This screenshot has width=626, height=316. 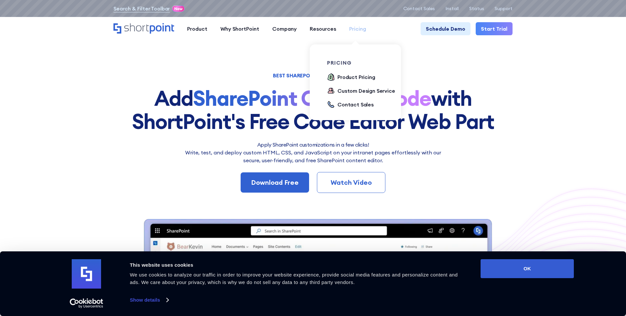 What do you see at coordinates (275, 182) in the screenshot?
I see `div: Download Free` at bounding box center [275, 182].